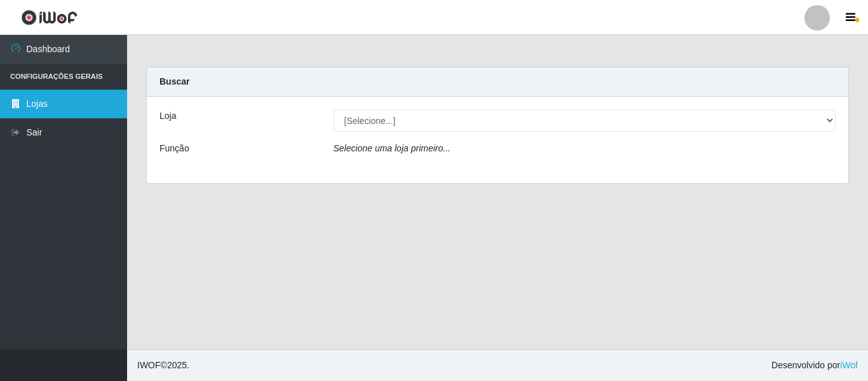 The image size is (868, 381). What do you see at coordinates (163, 365) in the screenshot?
I see `span: © 2025 .` at bounding box center [163, 365].